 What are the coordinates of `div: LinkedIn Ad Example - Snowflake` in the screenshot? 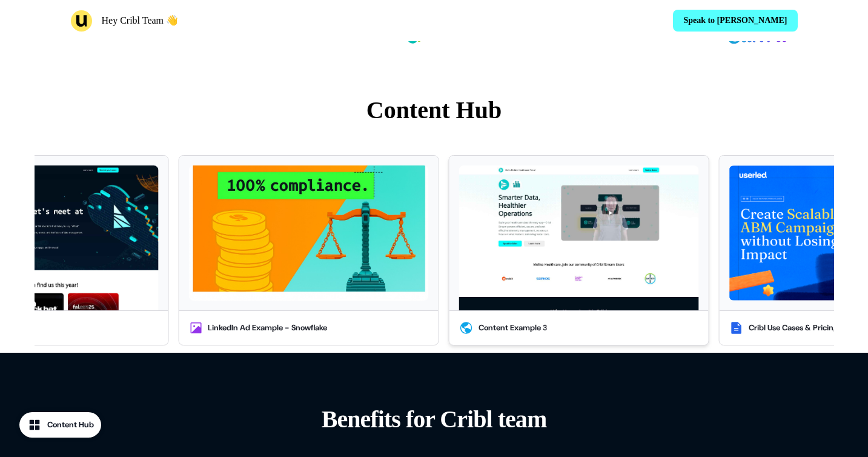 It's located at (267, 328).